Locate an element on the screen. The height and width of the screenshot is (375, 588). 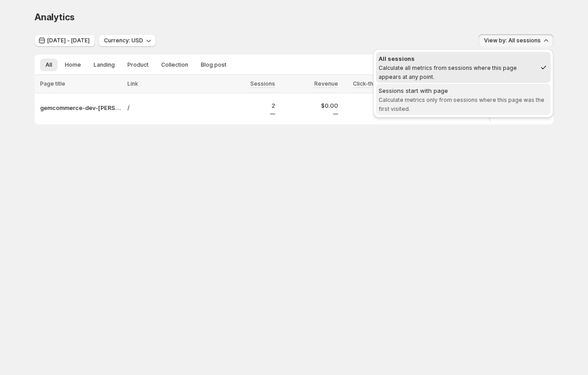
button: Currency: USD is located at coordinates (126, 41).